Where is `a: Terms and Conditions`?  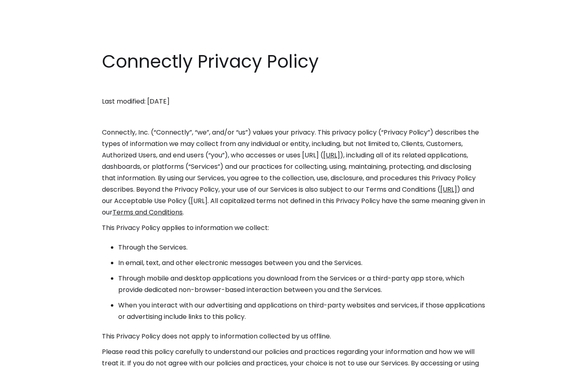
a: Terms and Conditions is located at coordinates (148, 212).